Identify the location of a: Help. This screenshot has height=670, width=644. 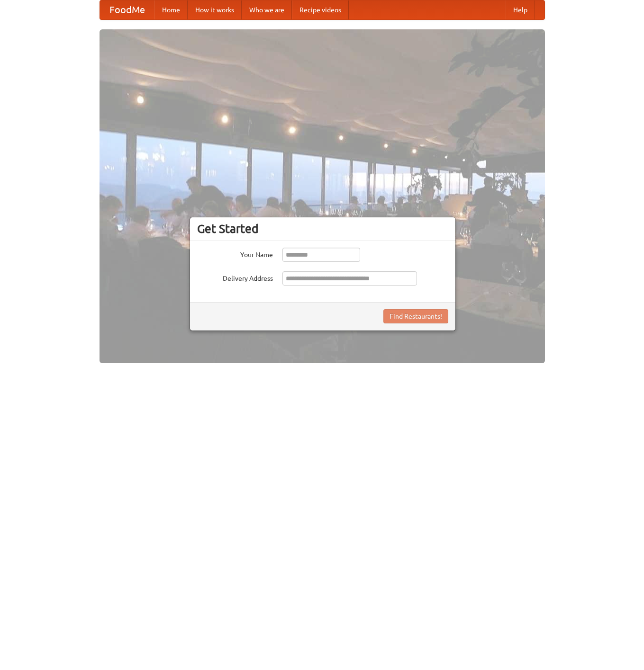
(521, 10).